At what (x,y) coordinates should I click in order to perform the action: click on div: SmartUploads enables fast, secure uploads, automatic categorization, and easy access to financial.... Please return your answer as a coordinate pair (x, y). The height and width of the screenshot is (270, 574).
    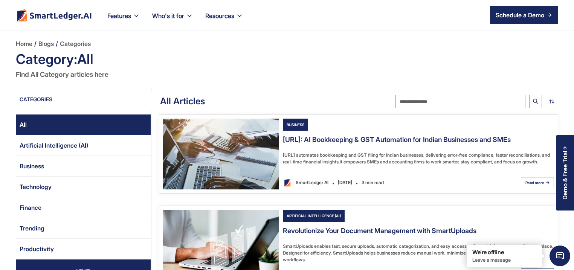
    Looking at the image, I should click on (419, 253).